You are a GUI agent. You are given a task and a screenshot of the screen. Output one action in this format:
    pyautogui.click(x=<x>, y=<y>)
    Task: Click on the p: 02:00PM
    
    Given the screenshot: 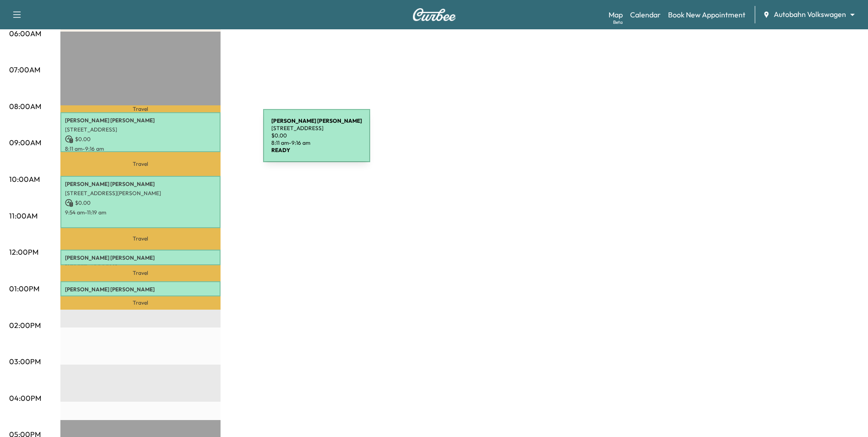 What is the action you would take?
    pyautogui.click(x=24, y=325)
    